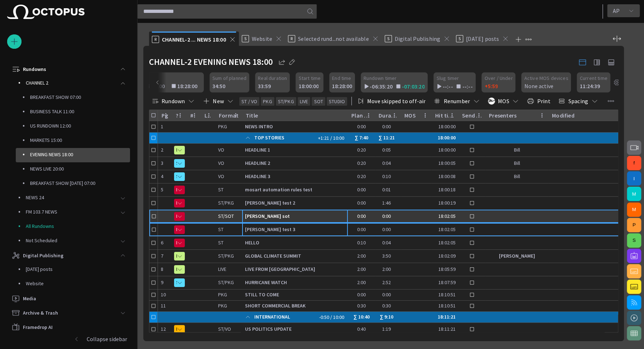 Image resolution: width=644 pixels, height=349 pixels. Describe the element at coordinates (388, 203) in the screenshot. I see `div: 1:46` at that location.